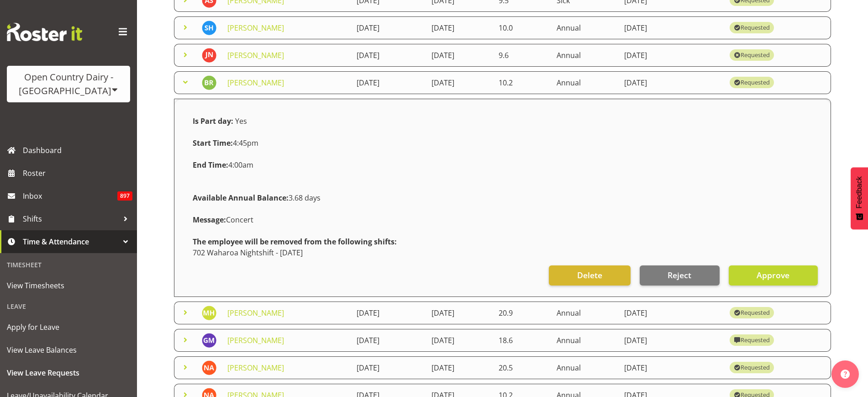  I want to click on td: 9.6, so click(522, 55).